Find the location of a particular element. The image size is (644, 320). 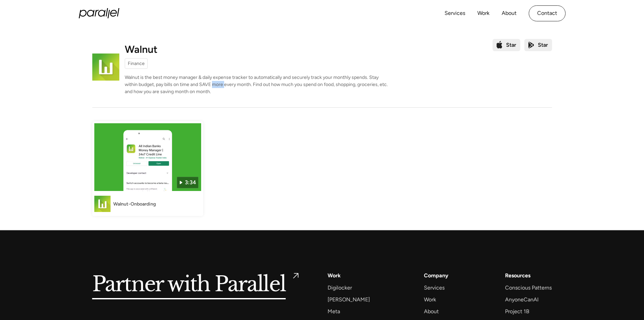

a: Walnut-Onboarding3:34Walnut-OnboardingWalnut-Onboarding is located at coordinates (148, 168).